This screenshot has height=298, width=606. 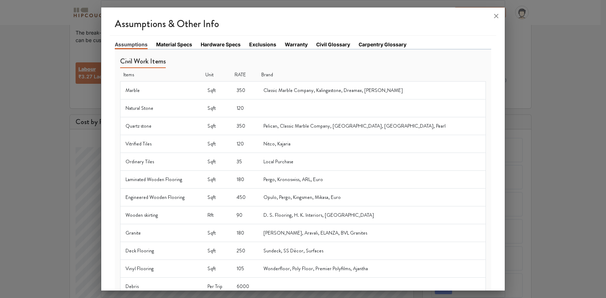 What do you see at coordinates (162, 179) in the screenshot?
I see `td: Laminated Wooden Flooring` at bounding box center [162, 179].